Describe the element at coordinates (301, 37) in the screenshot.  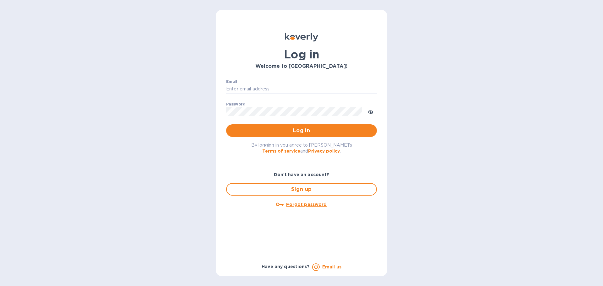
I see `img: Koverly` at that location.